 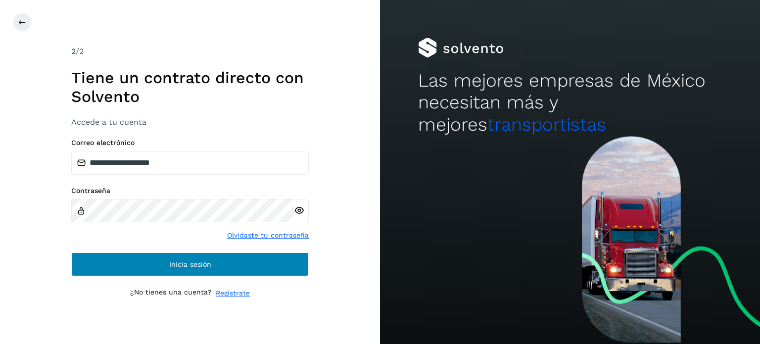 What do you see at coordinates (232, 293) in the screenshot?
I see `a: Regístrate` at bounding box center [232, 293].